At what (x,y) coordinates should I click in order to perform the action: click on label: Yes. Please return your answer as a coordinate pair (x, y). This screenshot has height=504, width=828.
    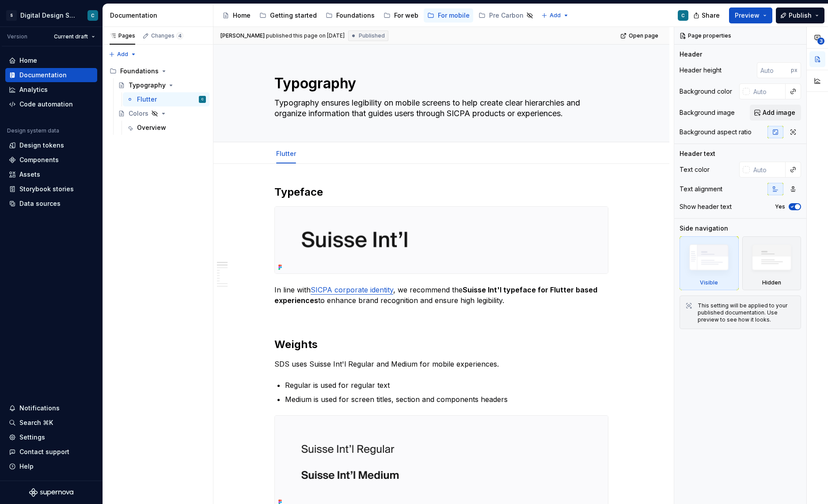
    Looking at the image, I should click on (780, 207).